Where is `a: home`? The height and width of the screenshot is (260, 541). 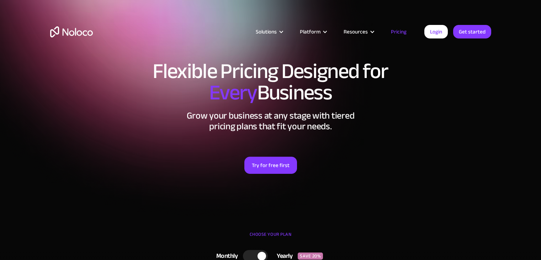 a: home is located at coordinates (71, 32).